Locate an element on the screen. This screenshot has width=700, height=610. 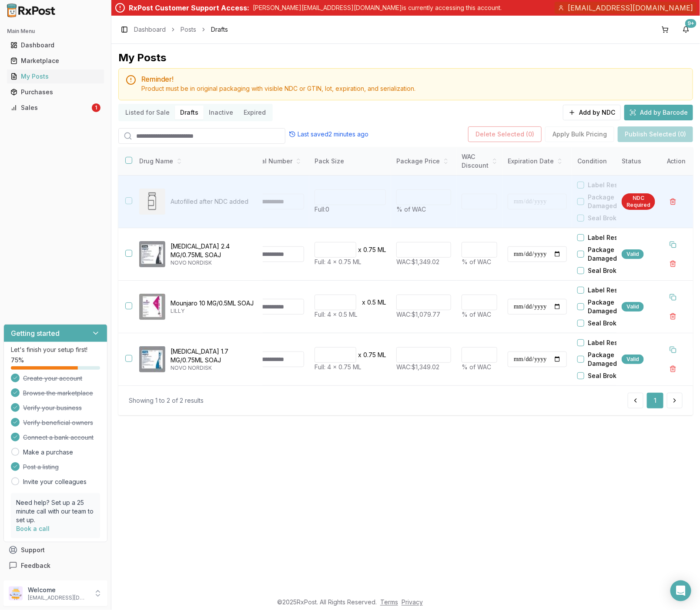
a: Dashboard is located at coordinates (55, 45).